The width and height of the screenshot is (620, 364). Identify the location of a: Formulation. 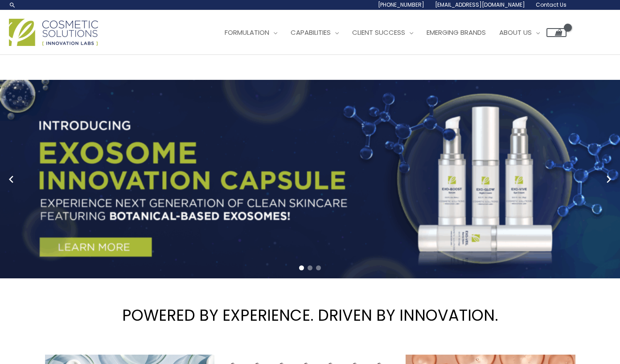
(251, 32).